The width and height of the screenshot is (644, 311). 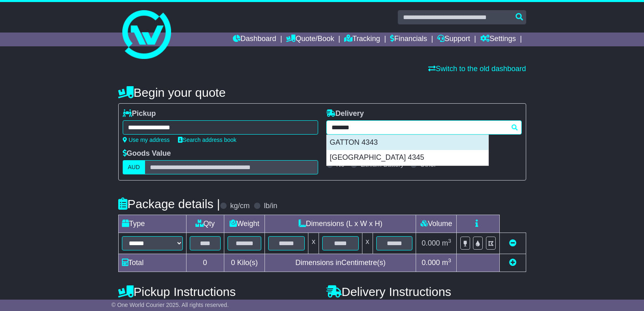 What do you see at coordinates (362, 40) in the screenshot?
I see `a: Tracking` at bounding box center [362, 40].